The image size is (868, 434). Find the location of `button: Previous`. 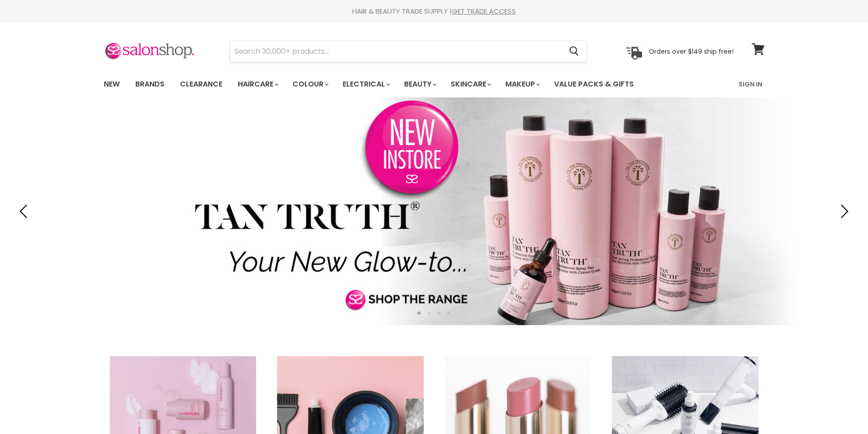

button: Previous is located at coordinates (25, 212).